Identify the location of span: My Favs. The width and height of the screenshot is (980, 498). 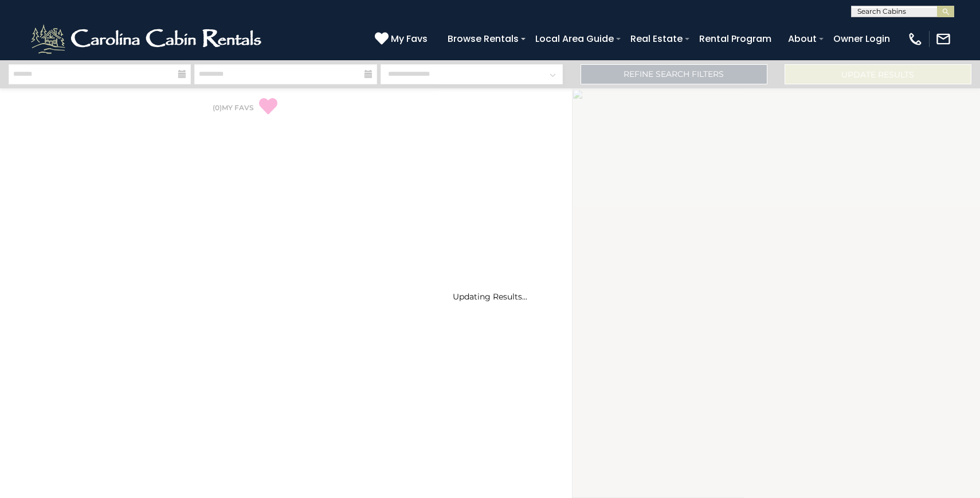
(409, 38).